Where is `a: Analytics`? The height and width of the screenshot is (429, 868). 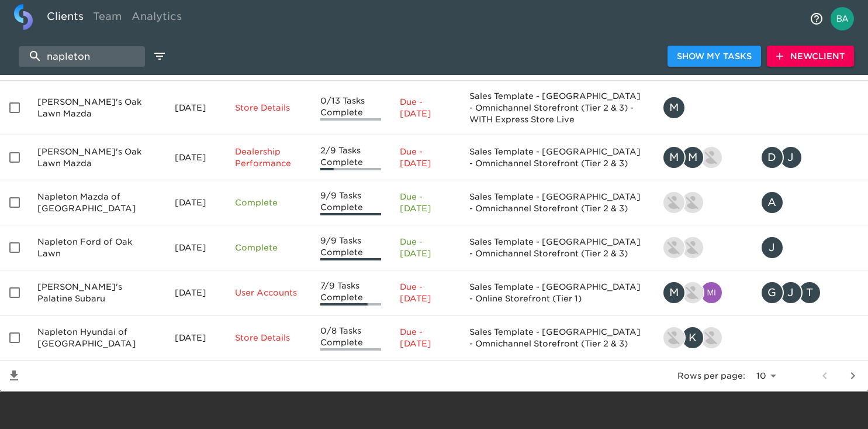 a: Analytics is located at coordinates (157, 18).